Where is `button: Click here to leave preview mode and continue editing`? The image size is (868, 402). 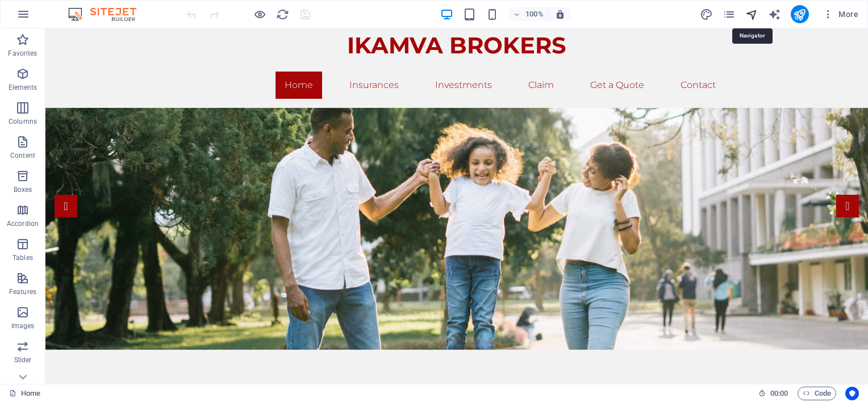 button: Click here to leave preview mode and continue editing is located at coordinates (259, 14).